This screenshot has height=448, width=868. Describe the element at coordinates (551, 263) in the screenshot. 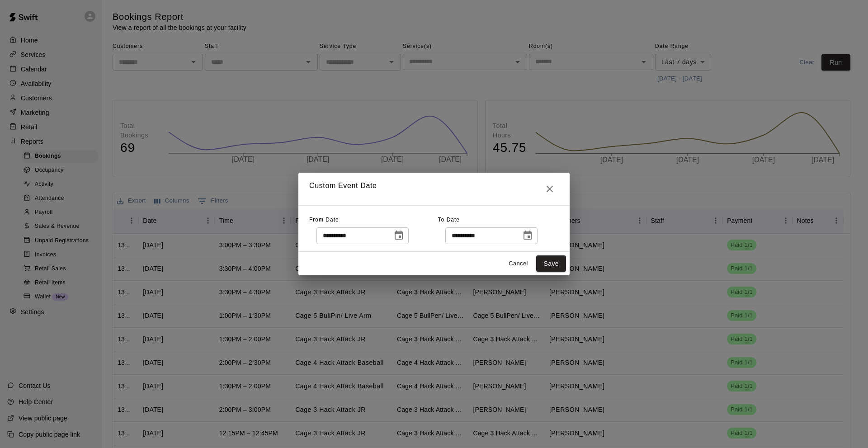

I see `button: Save` at that location.